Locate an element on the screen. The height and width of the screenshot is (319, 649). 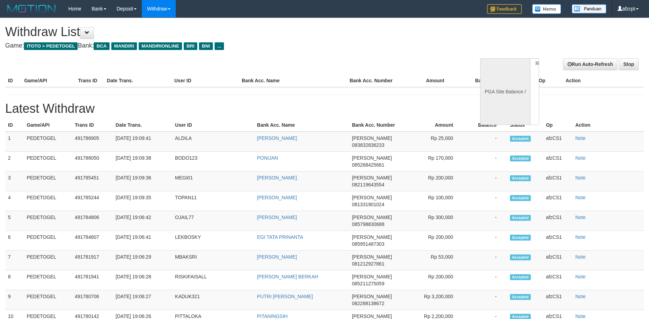
td: 491781917 is located at coordinates (93, 260).